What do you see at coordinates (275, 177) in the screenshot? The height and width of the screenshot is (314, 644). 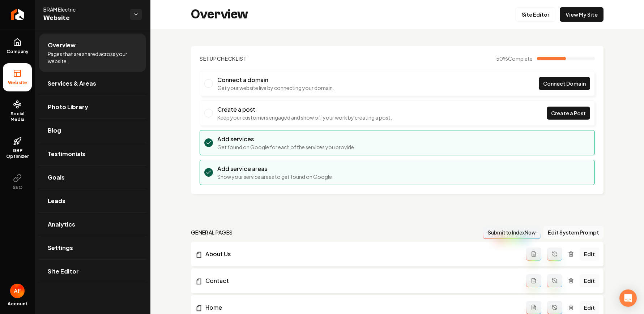 I see `p: Show your service areas to get found on Google.` at bounding box center [275, 177].